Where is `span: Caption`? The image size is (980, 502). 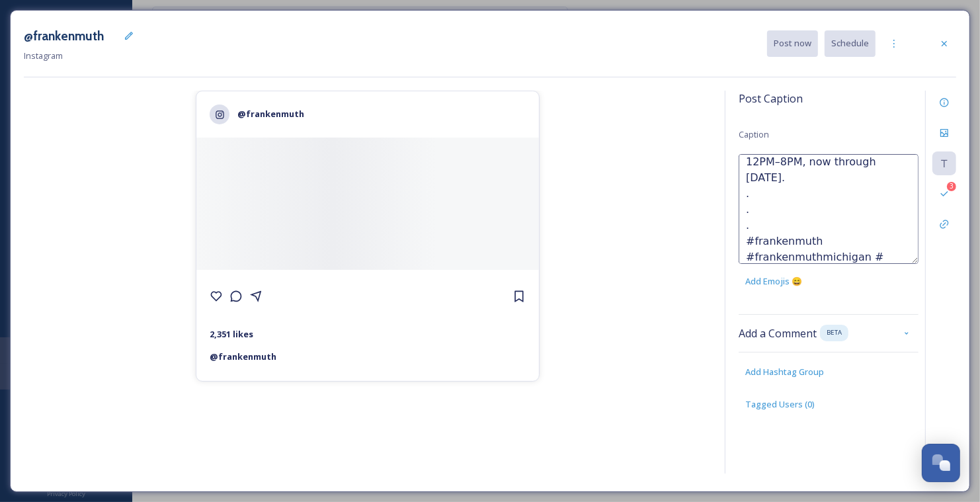
span: Caption is located at coordinates (753, 134).